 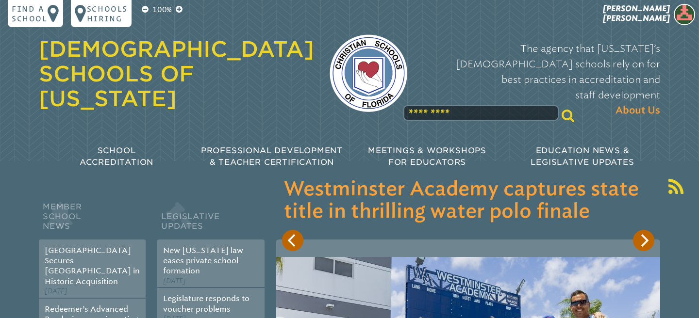 I want to click on button: Next, so click(x=644, y=241).